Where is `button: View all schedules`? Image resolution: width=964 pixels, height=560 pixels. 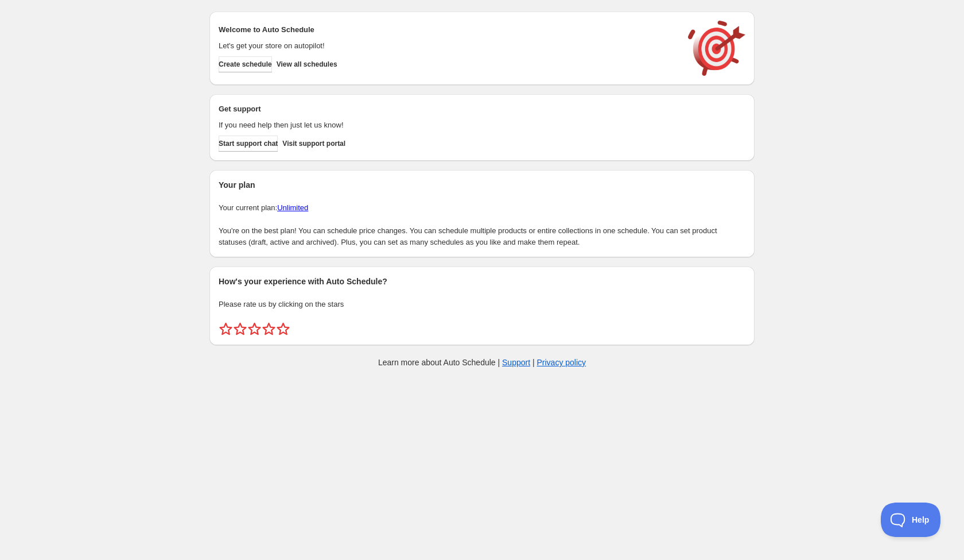 button: View all schedules is located at coordinates (307, 64).